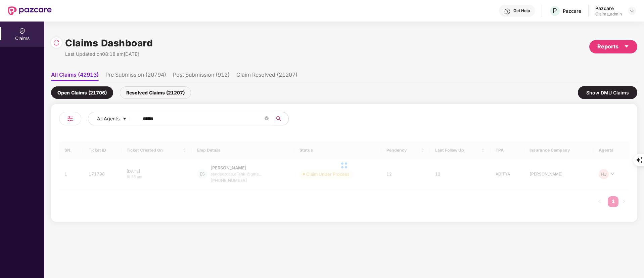 The image size is (644, 278). What do you see at coordinates (632, 11) in the screenshot?
I see `img: svg+xml;base64,PHN2ZyBpZD0iRHJvcGRvd24tMzJ4MzIiIHhtbG5zPSJodHRwOi8vd3d3LnczLm9yZy8yMDAwL3N2ZyIgd2...` at bounding box center [632, 11].